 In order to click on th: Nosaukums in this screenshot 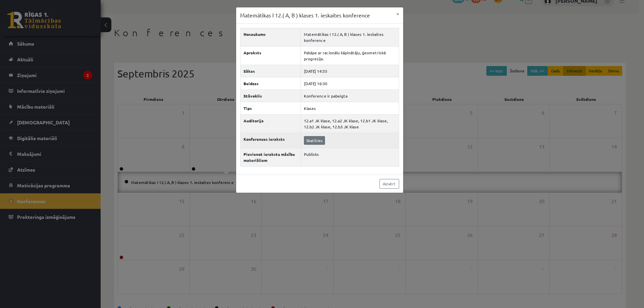, I will do `click(271, 36)`.